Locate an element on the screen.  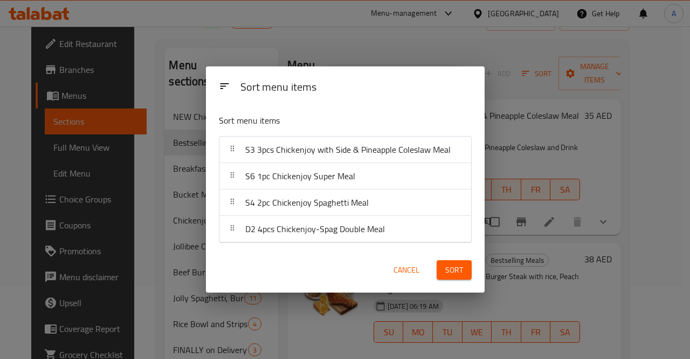
div: D2 4pcs Chickenjoy-Spag Double Meal is located at coordinates (345, 229).